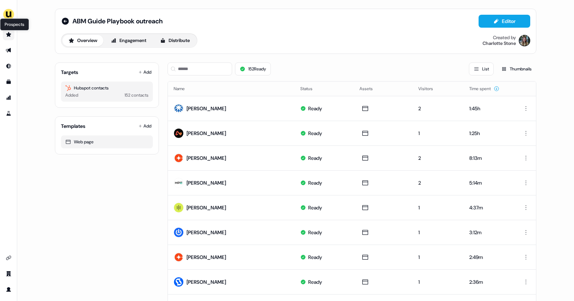 This screenshot has height=301, width=574. I want to click on a: Go to templates, so click(9, 82).